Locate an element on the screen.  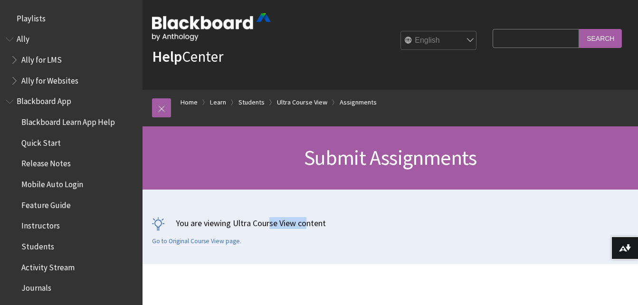
span: Quick Start is located at coordinates (41, 141).